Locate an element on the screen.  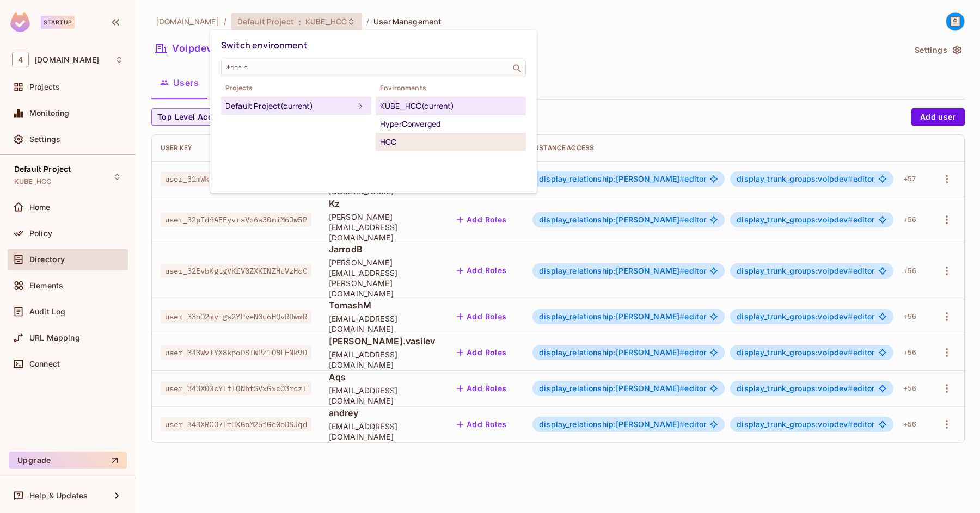
div: HyperConverged is located at coordinates (451, 124).